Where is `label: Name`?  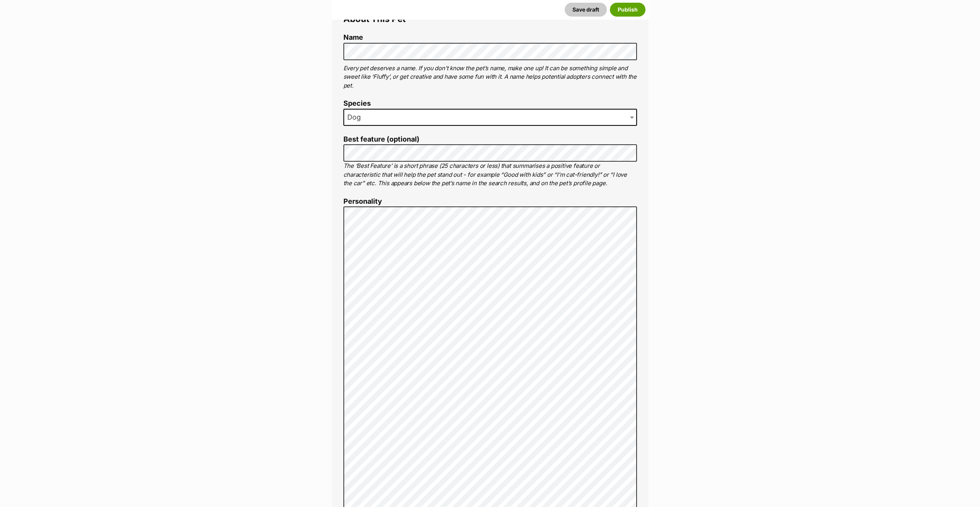 label: Name is located at coordinates (490, 38).